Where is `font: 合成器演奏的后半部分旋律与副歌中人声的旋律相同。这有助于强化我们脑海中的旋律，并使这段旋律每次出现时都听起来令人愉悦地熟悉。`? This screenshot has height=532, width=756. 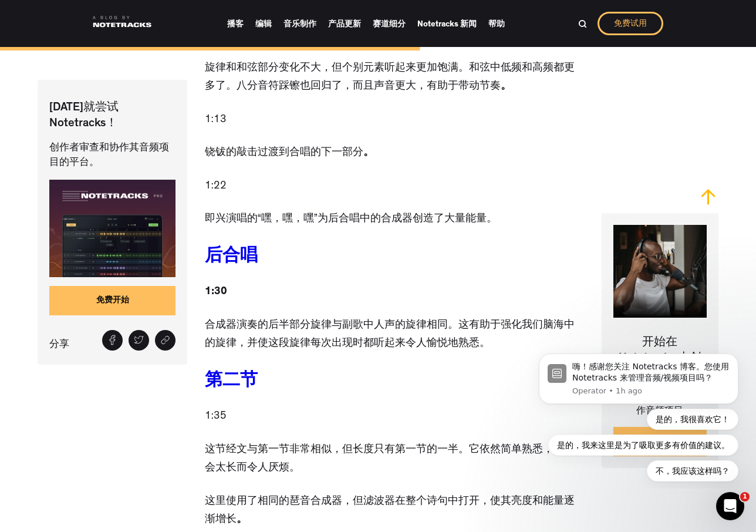
font: 合成器演奏的后半部分旋律与副歌中人声的旋律相同。这有助于强化我们脑海中的旋律，并使这段旋律每次出现时都听起来令人愉悦地熟悉。 is located at coordinates (390, 335).